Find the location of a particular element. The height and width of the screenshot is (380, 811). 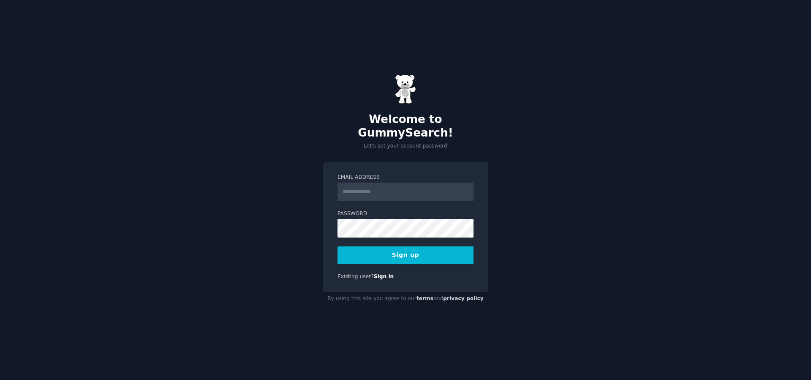

a: terms is located at coordinates (425, 298).